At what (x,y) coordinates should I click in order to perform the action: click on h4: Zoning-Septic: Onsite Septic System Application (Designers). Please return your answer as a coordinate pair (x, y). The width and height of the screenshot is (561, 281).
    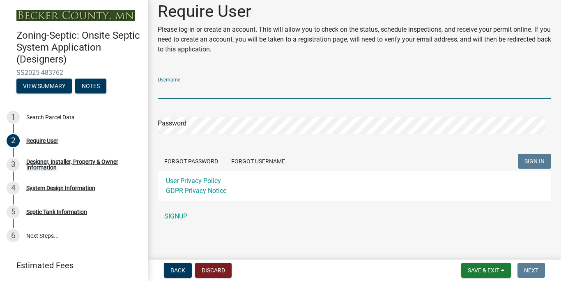
    Looking at the image, I should click on (79, 47).